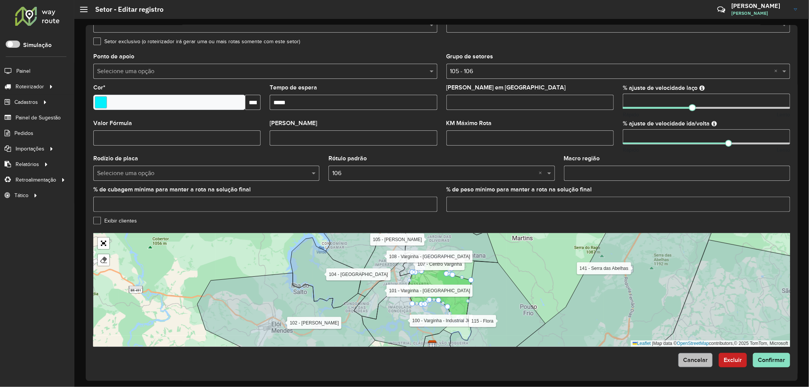 Image resolution: width=809 pixels, height=387 pixels. What do you see at coordinates (197, 41) in the screenshot?
I see `label: Setor exclusivo (o roteirizador irá gerar uma ou mais rotas somente com este setor)` at bounding box center [197, 41].